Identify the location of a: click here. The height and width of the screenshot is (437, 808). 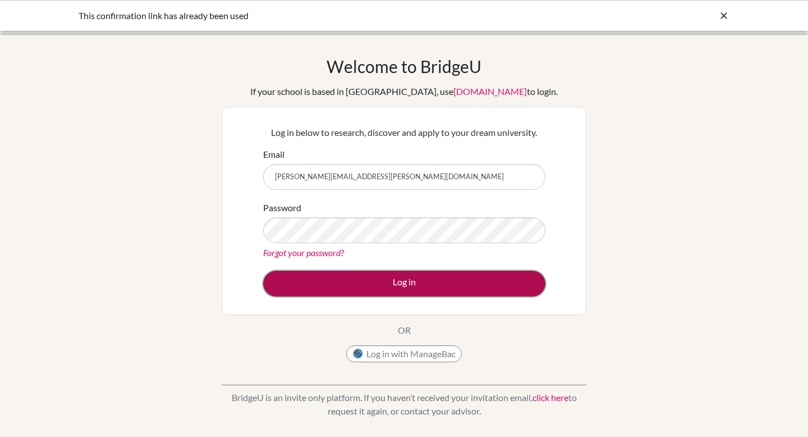
(551, 397).